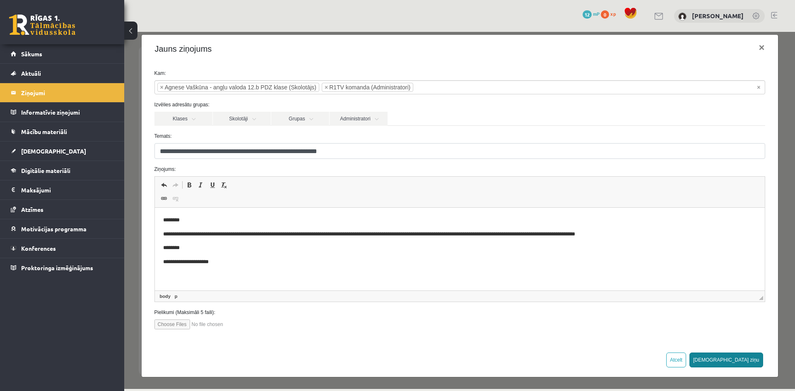 This screenshot has height=391, width=795. What do you see at coordinates (635, 56) in the screenshot?
I see `span: Noņemt visus vienumus` at bounding box center [635, 56].